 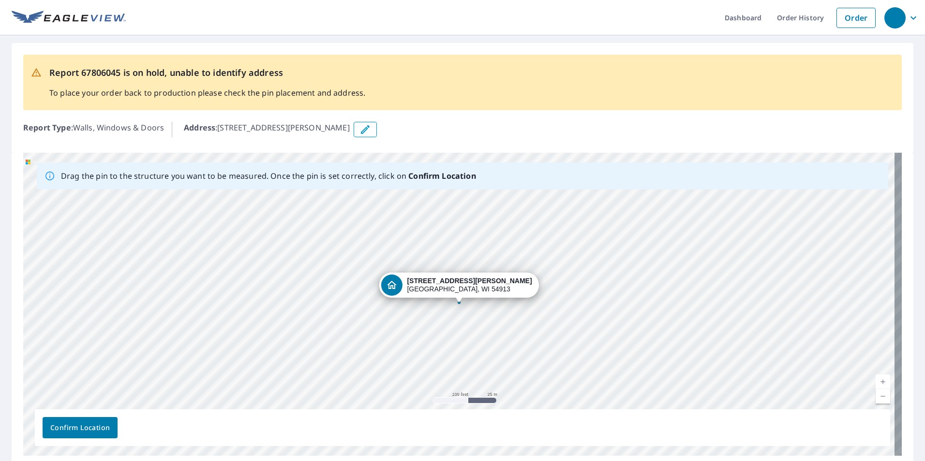 What do you see at coordinates (883, 382) in the screenshot?
I see `a: Current Level 18, Zoom In` at bounding box center [883, 382].